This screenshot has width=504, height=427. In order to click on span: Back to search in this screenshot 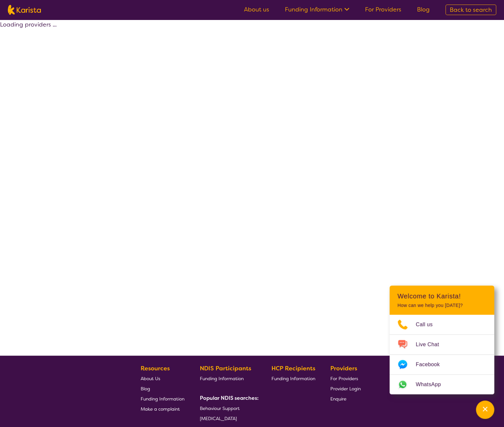, I will do `click(471, 10)`.